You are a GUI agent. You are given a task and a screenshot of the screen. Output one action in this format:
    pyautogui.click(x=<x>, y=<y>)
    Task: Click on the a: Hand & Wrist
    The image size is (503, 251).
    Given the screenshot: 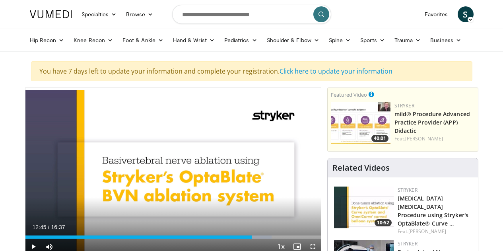 What is the action you would take?
    pyautogui.click(x=194, y=40)
    